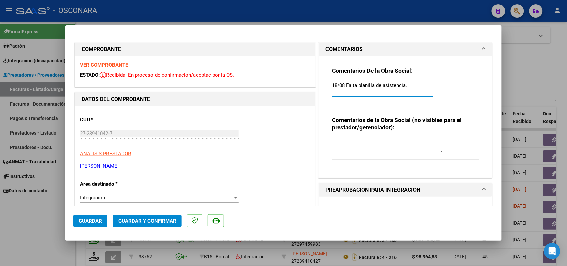  Describe the element at coordinates (114, 184) in the screenshot. I see `p: Area destinado *` at that location.